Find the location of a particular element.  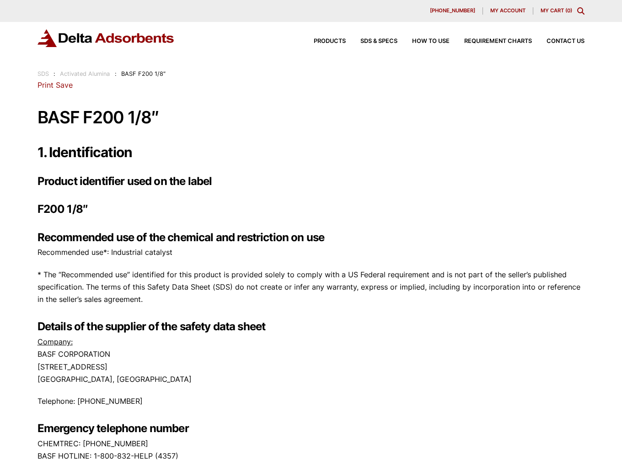

h1: BASF F200 1/8″ is located at coordinates (311, 118).